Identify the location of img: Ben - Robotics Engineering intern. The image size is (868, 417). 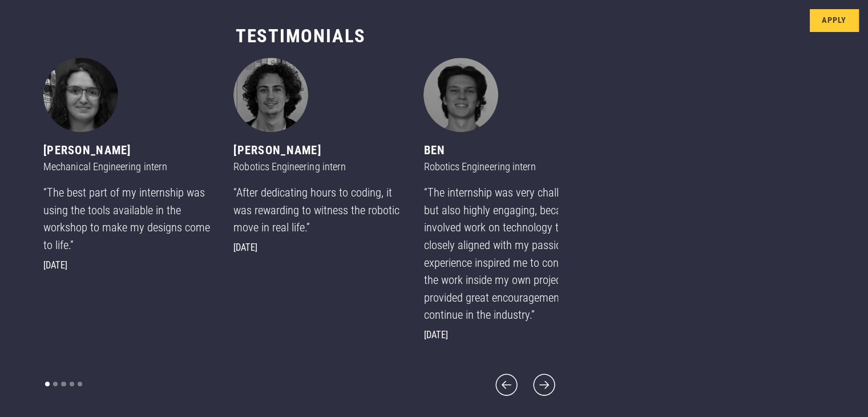
(460, 95).